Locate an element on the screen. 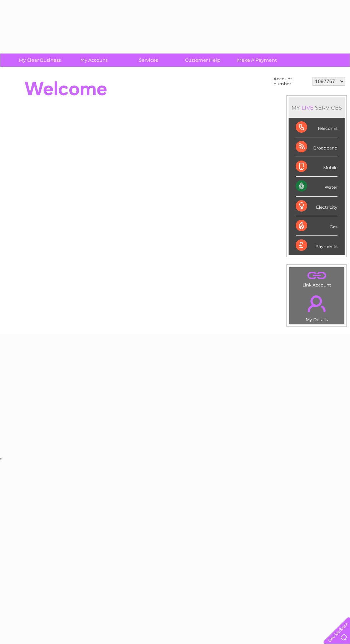 The width and height of the screenshot is (350, 644). div: Broadband is located at coordinates (316, 147).